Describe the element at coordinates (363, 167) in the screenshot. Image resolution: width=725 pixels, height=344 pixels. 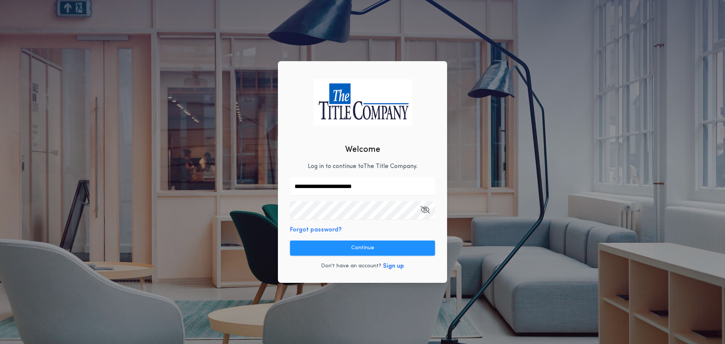
I see `p: Log in to continue to The Title Company .` at that location.